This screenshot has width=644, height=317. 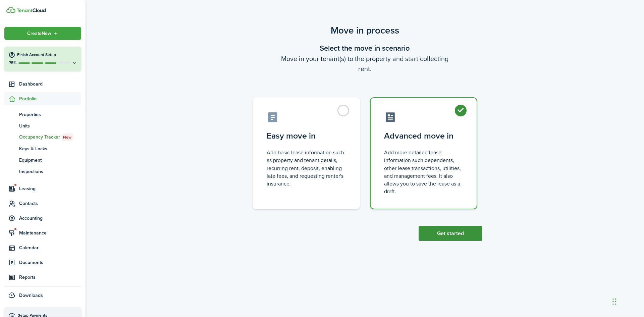 I want to click on a: Inspections, so click(x=42, y=171).